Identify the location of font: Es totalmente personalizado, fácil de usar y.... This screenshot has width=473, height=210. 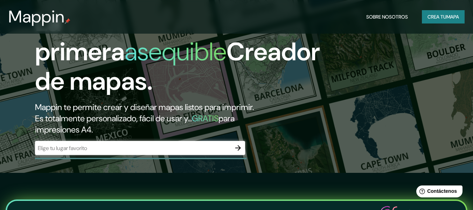
(114, 118).